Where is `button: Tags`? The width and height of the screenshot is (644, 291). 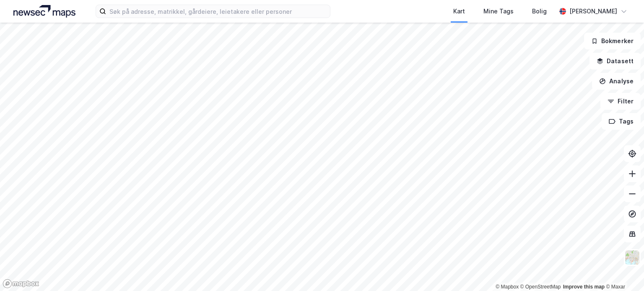
button: Tags is located at coordinates (620, 121).